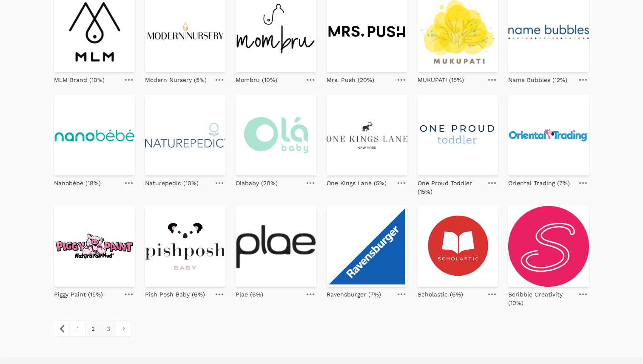  I want to click on span: 2, so click(93, 329).